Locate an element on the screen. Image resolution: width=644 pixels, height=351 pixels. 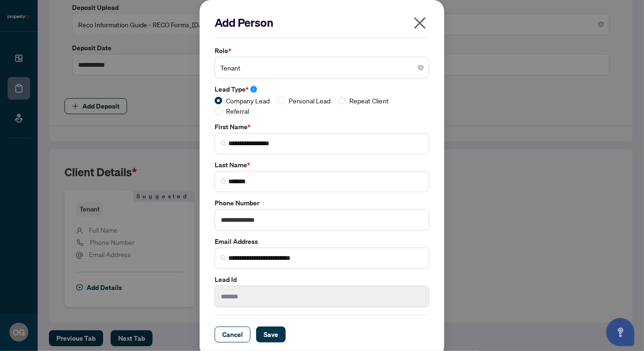
span: info-circle is located at coordinates (254, 89).